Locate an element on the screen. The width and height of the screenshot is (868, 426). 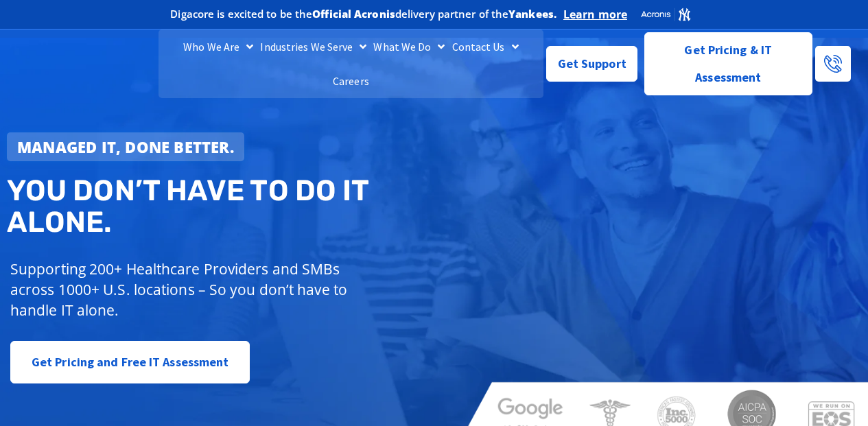
a: Get Pricing & IT Assessment is located at coordinates (728, 63).